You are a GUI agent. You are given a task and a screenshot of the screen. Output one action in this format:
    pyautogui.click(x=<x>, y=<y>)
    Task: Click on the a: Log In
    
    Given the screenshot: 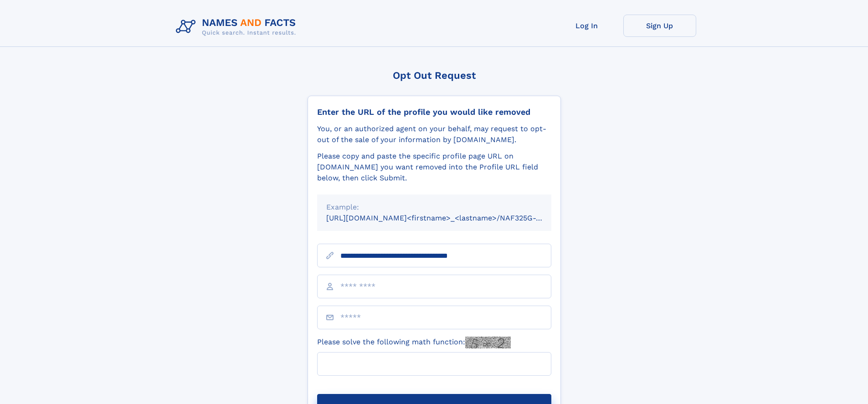 What is the action you would take?
    pyautogui.click(x=587, y=25)
    